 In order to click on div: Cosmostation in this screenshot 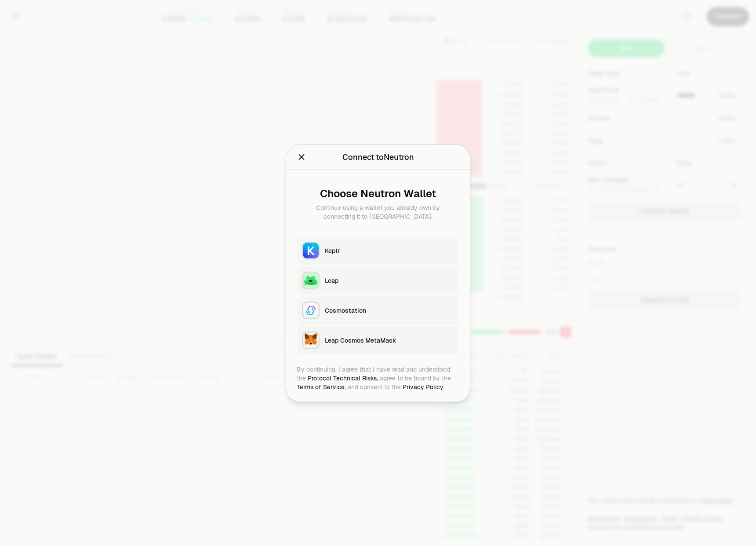, I will do `click(389, 310)`.